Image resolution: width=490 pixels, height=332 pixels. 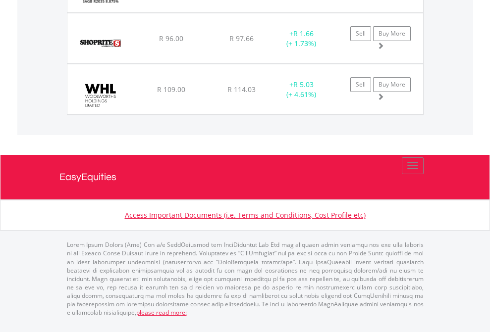 What do you see at coordinates (171, 89) in the screenshot?
I see `span: R 109.00` at bounding box center [171, 89].